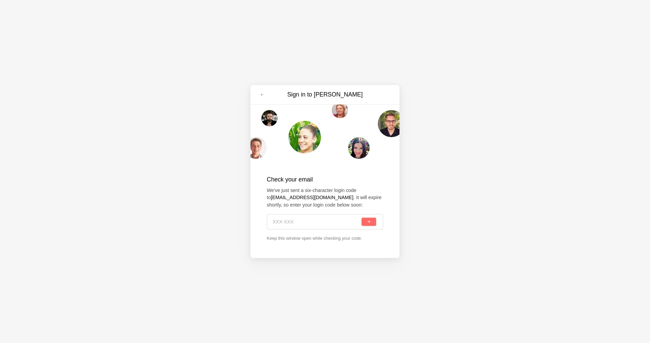  Describe the element at coordinates (325, 180) in the screenshot. I see `h2: Check your email` at that location.